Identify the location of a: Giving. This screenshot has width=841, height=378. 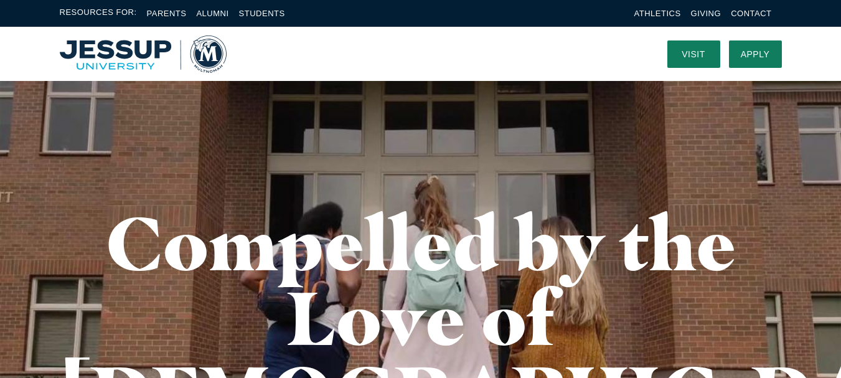
(706, 13).